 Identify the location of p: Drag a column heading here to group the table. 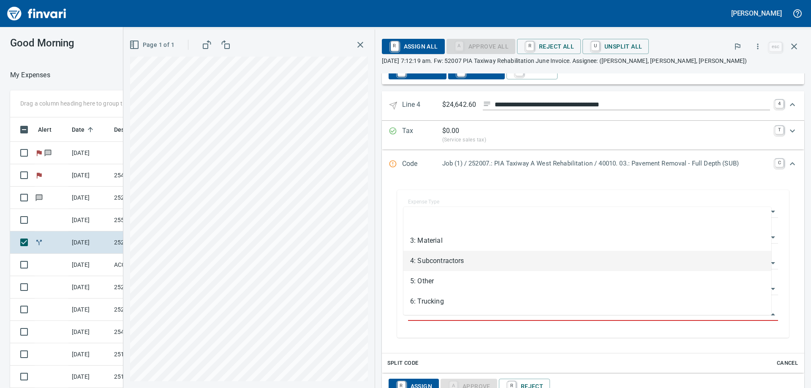
(82, 103).